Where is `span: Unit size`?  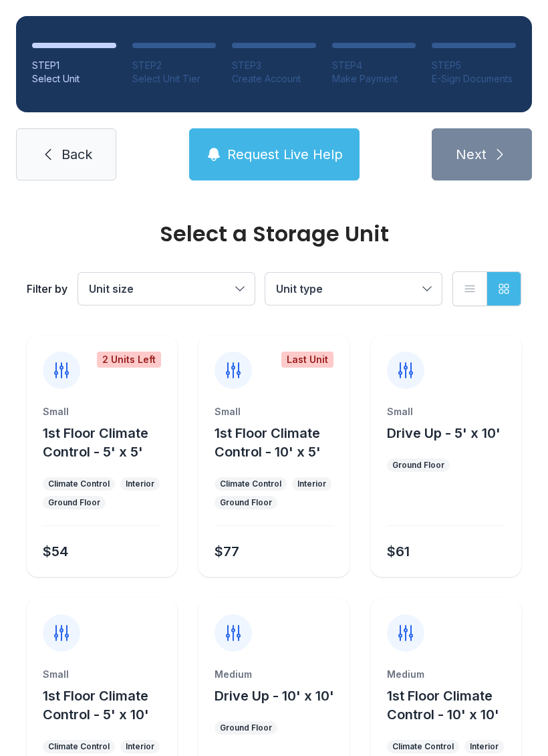 span: Unit size is located at coordinates (111, 289).